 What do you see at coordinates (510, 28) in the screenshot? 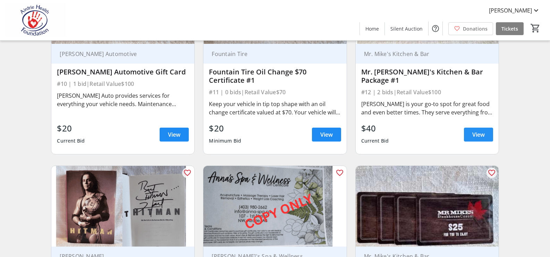
I see `a: Tickets` at bounding box center [510, 28].